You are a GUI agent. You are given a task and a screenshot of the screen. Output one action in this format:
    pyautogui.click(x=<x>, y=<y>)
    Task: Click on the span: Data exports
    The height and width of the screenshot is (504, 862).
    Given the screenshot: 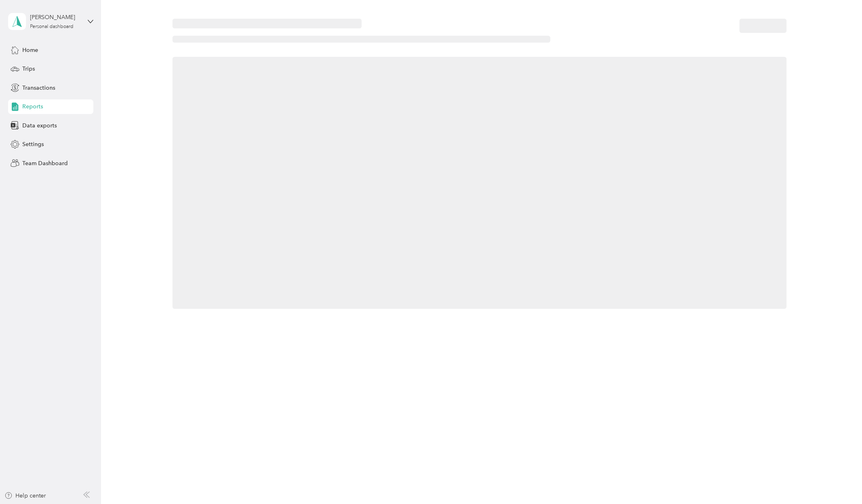 What is the action you would take?
    pyautogui.click(x=40, y=125)
    